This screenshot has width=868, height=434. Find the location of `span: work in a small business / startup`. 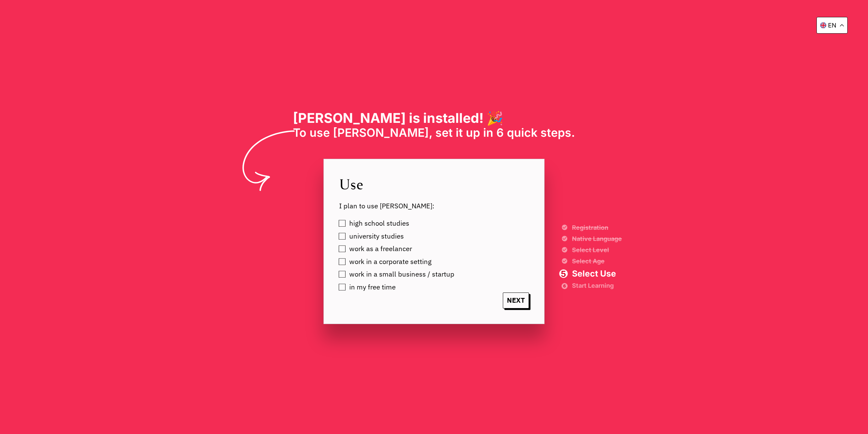

span: work in a small business / startup is located at coordinates (402, 274).